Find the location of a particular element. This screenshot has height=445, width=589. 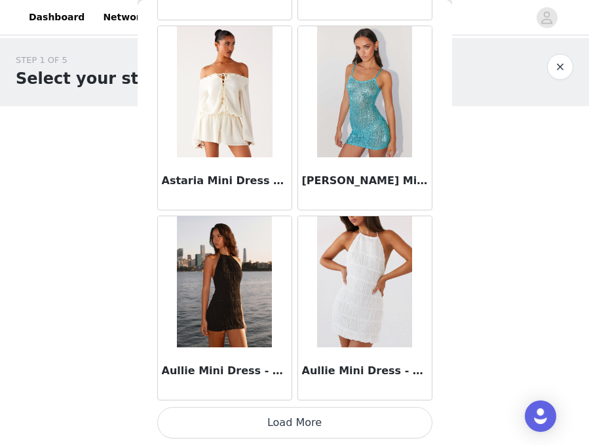

div: Open Intercom Messenger is located at coordinates (540, 416).